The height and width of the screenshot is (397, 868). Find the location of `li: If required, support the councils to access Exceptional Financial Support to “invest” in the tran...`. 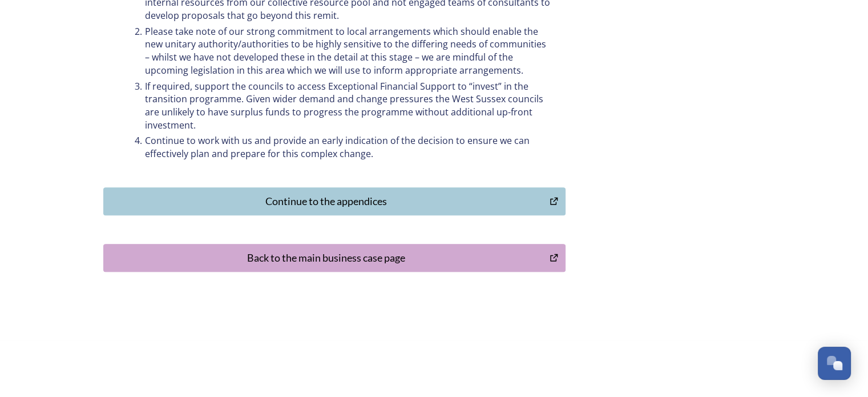

li: If required, support the councils to access Exceptional Financial Support to “invest” in the tran... is located at coordinates (341, 105).